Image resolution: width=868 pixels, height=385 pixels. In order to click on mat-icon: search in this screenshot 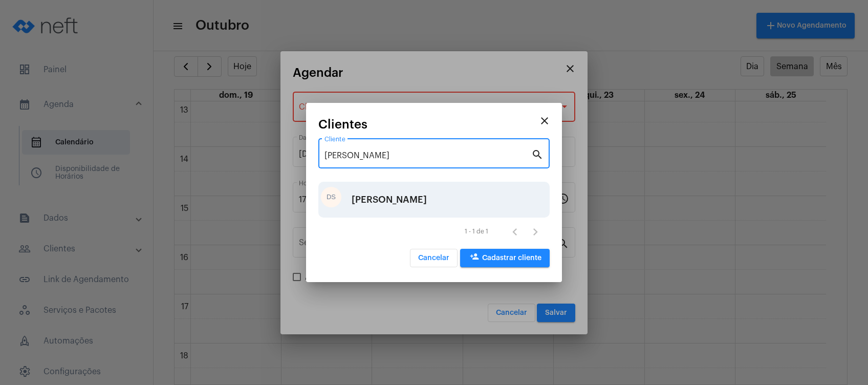, I will do `click(538, 154)`.